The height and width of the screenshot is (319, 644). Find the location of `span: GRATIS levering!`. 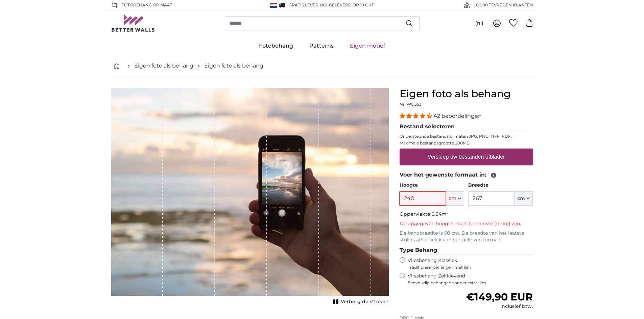

span: GRATIS levering! is located at coordinates (308, 5).